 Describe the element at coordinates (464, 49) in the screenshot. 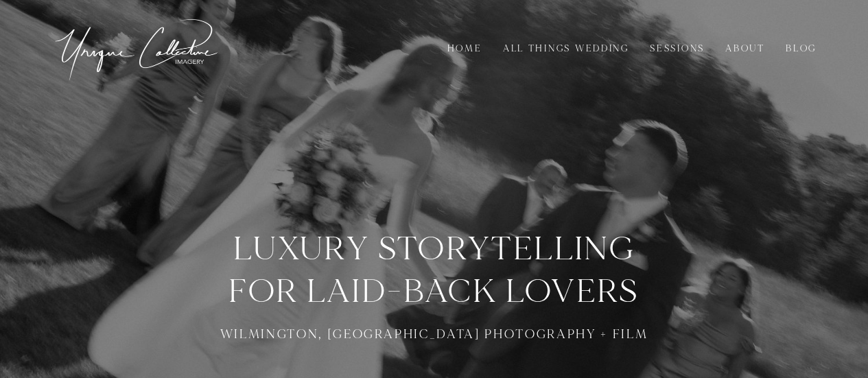

I see `a: Home` at that location.